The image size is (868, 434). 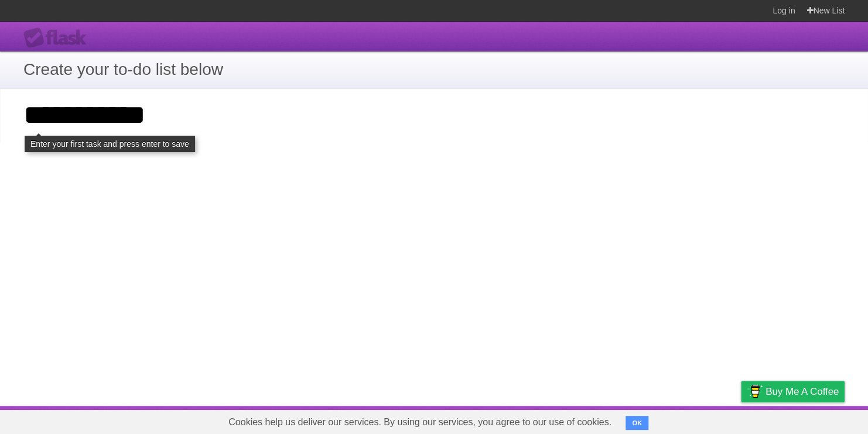 What do you see at coordinates (597, 420) in the screenshot?
I see `a: About` at bounding box center [597, 420].